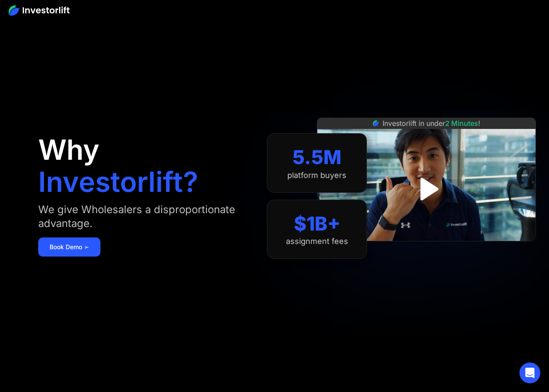 Image resolution: width=549 pixels, height=392 pixels. What do you see at coordinates (69, 247) in the screenshot?
I see `a: Book Demo ➢` at bounding box center [69, 247].